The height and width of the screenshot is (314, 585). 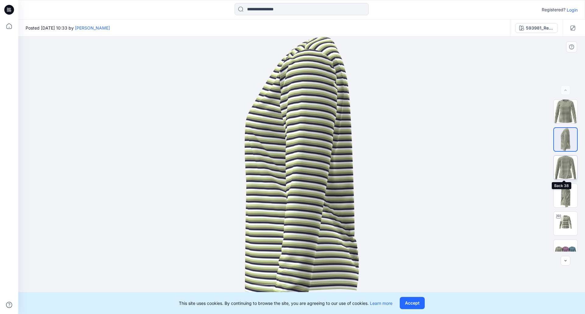 I want to click on p: This site uses cookies. By continuing to browse the site, you are agreeing to our use of cookies., so click(x=285, y=303).